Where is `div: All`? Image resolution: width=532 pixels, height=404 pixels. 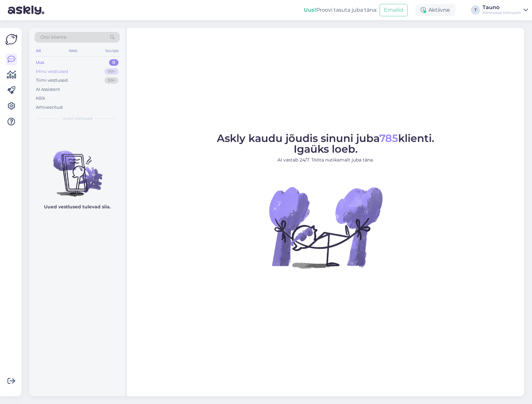 div: All is located at coordinates (38, 51).